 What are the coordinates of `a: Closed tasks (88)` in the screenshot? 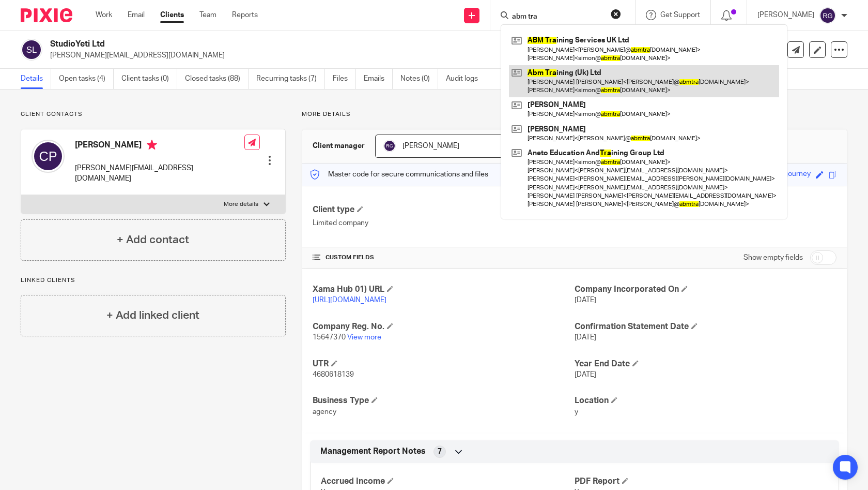 It's located at (217, 79).